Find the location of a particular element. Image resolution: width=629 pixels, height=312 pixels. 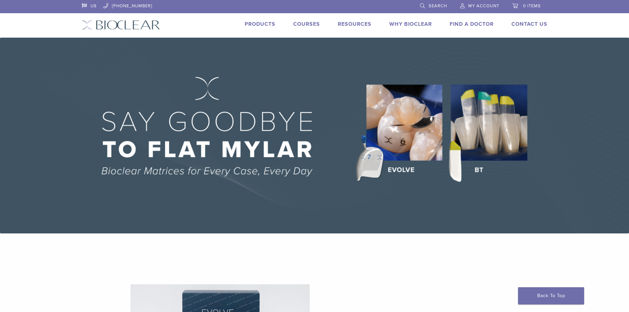

span: 0 items is located at coordinates (532, 6).